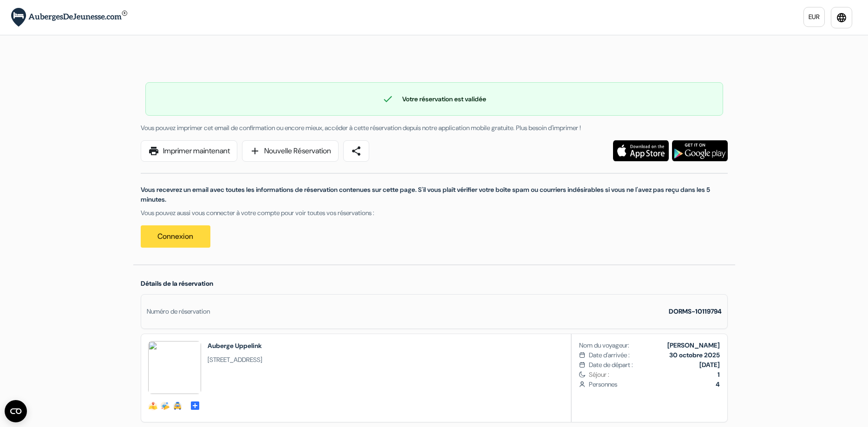 The image size is (868, 427). What do you see at coordinates (654, 384) in the screenshot?
I see `span: Personnes` at bounding box center [654, 384].